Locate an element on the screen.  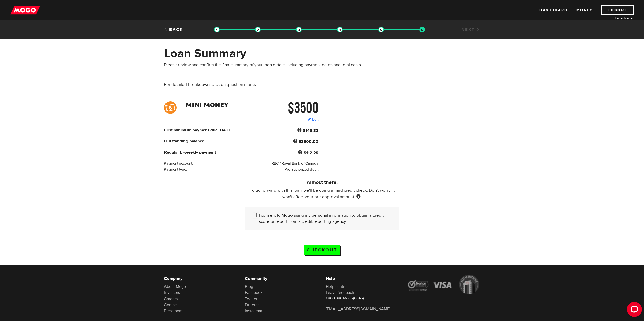
b: Regular bi-weekly payment is located at coordinates (190, 152).